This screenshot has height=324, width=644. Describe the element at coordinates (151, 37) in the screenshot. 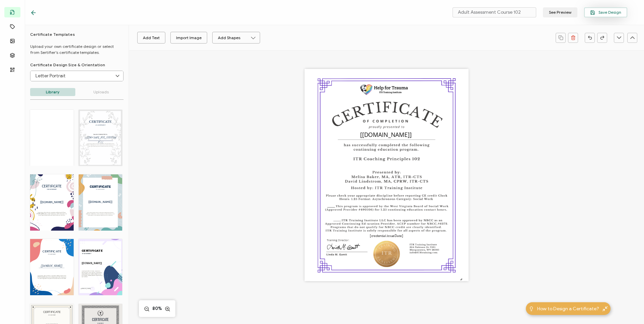

I see `button: Add Text` at that location.